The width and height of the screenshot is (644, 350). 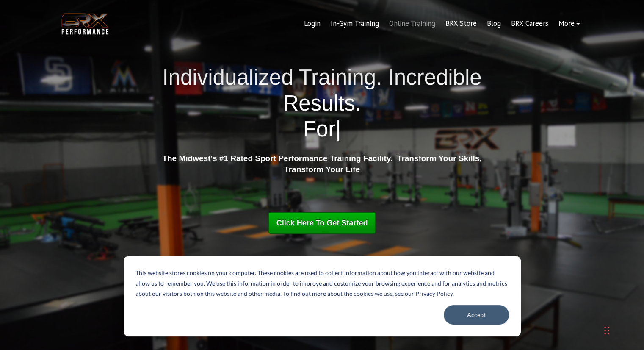 What do you see at coordinates (319, 129) in the screenshot?
I see `span: For` at bounding box center [319, 129].